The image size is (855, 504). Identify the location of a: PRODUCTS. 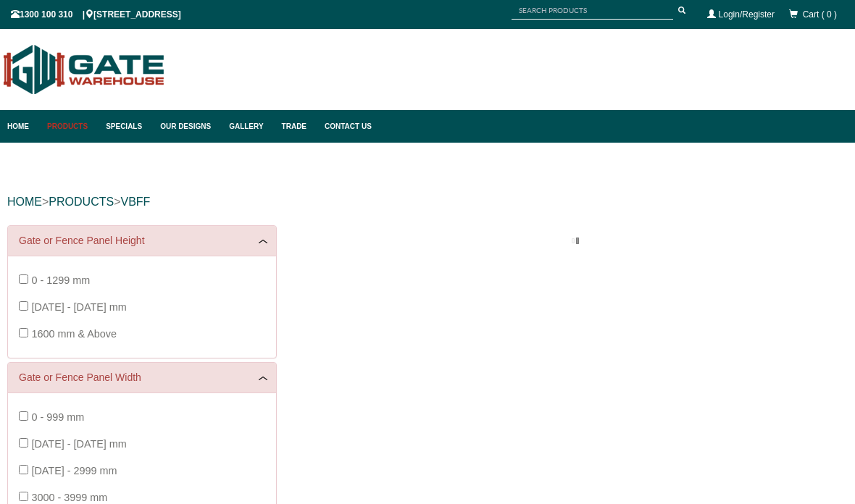
(81, 201).